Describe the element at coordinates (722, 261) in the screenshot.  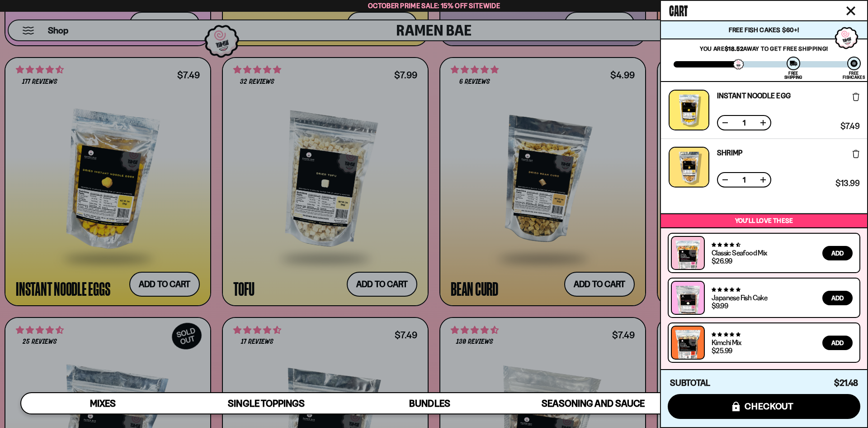
I see `div: $26.99` at that location.